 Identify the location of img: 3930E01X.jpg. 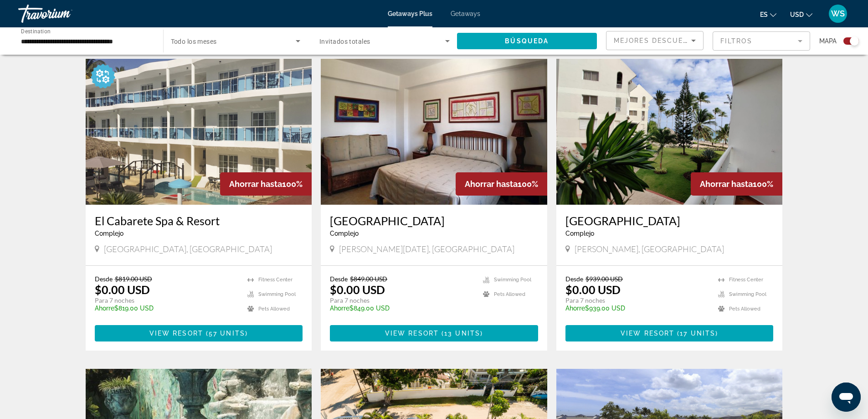
(669, 132).